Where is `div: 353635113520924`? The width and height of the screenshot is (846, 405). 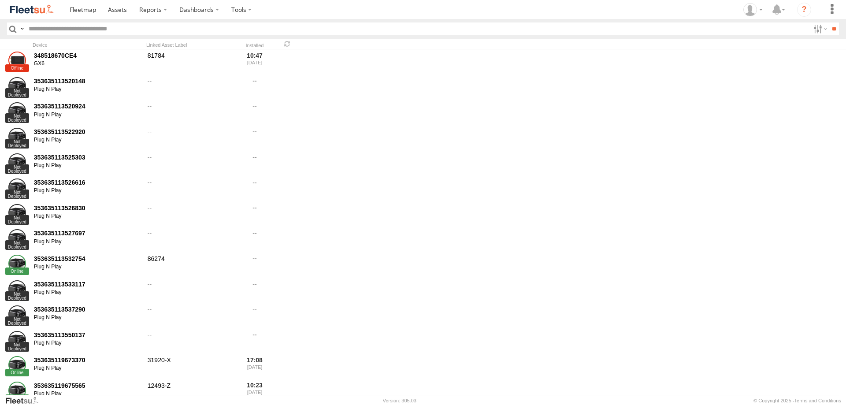 div: 353635113520924 is located at coordinates (88, 106).